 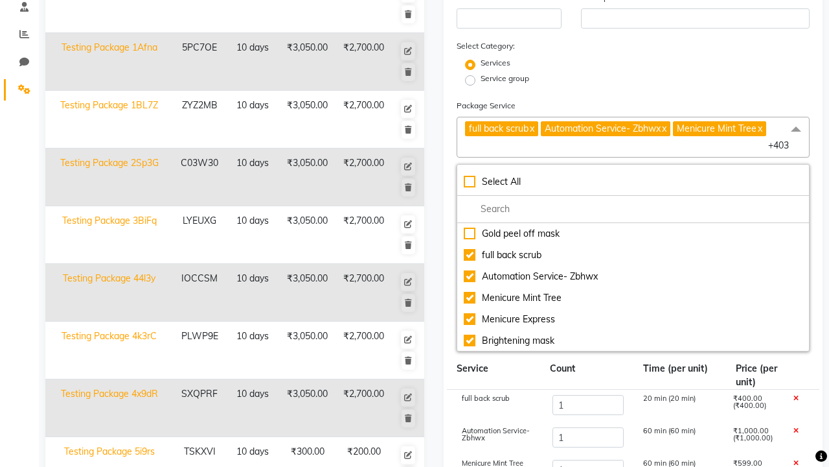 I want to click on div: 60 min (60 min), so click(x=679, y=438).